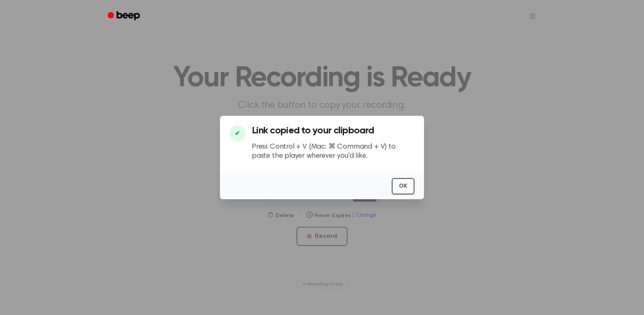 The image size is (644, 315). I want to click on p: Press Control + V (Mac: ⌘ Command + V) to paste the player wherever you'd like., so click(333, 151).